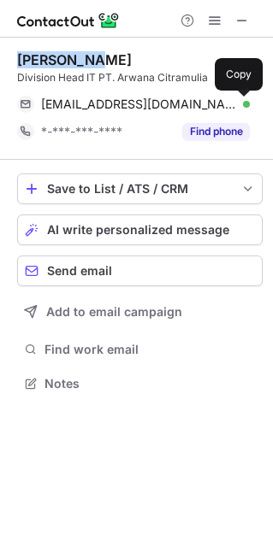  What do you see at coordinates (150, 384) in the screenshot?
I see `span: Notes` at bounding box center [150, 384].